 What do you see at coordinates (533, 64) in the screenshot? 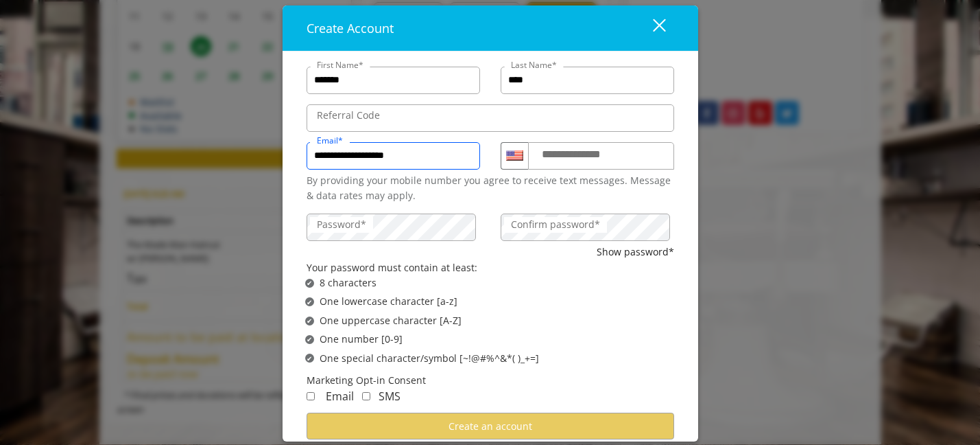
I see `label: Last Name*` at bounding box center [533, 64].